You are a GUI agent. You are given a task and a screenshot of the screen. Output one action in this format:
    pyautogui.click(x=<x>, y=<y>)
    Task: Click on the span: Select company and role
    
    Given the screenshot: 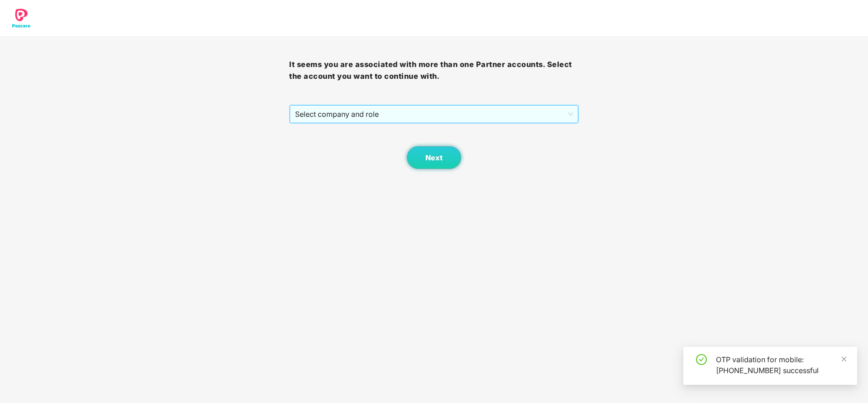 What is the action you would take?
    pyautogui.click(x=434, y=114)
    